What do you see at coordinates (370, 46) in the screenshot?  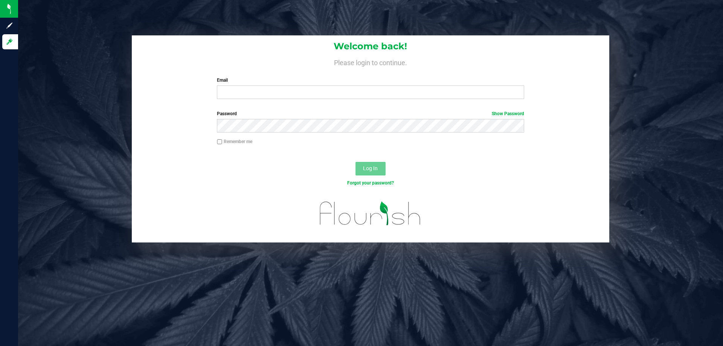 I see `h1: Welcome back!` at bounding box center [370, 46].